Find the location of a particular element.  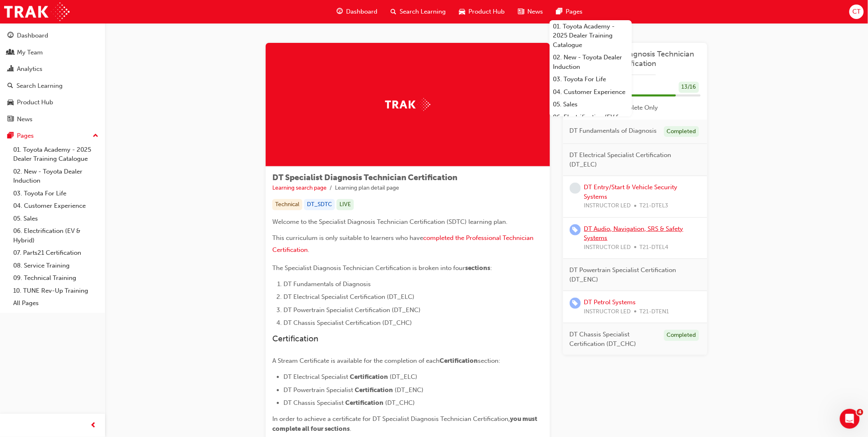

span: DT Powertrain Specialist is located at coordinates (318, 390).